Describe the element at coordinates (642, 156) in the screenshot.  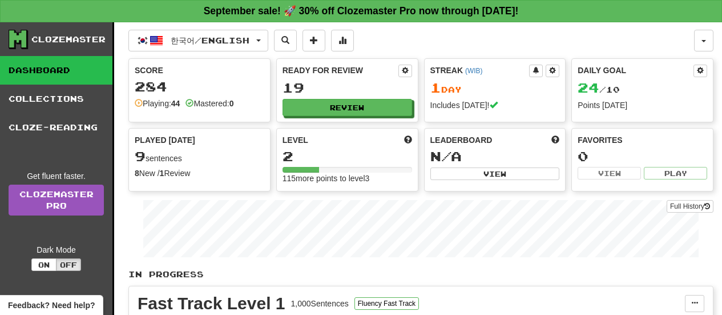
I see `div: 0` at that location.